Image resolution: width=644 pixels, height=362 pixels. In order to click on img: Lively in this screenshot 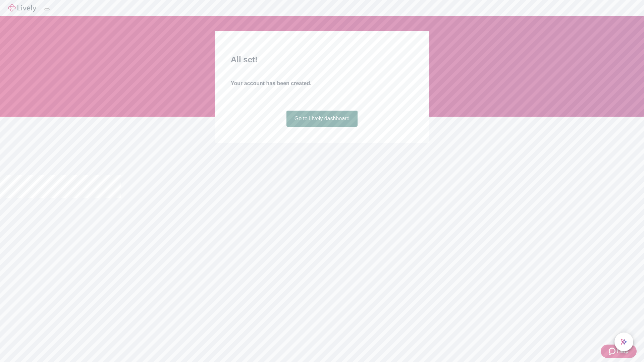, I will do `click(22, 8)`.